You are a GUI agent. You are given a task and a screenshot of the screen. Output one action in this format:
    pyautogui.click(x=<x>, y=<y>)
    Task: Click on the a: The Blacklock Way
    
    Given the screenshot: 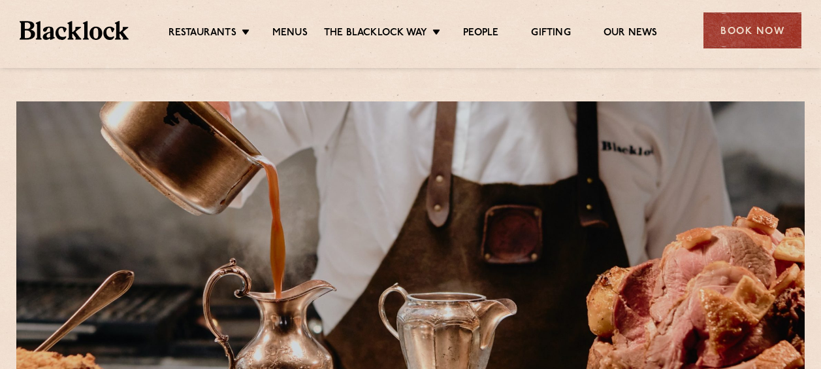 What is the action you would take?
    pyautogui.click(x=376, y=34)
    